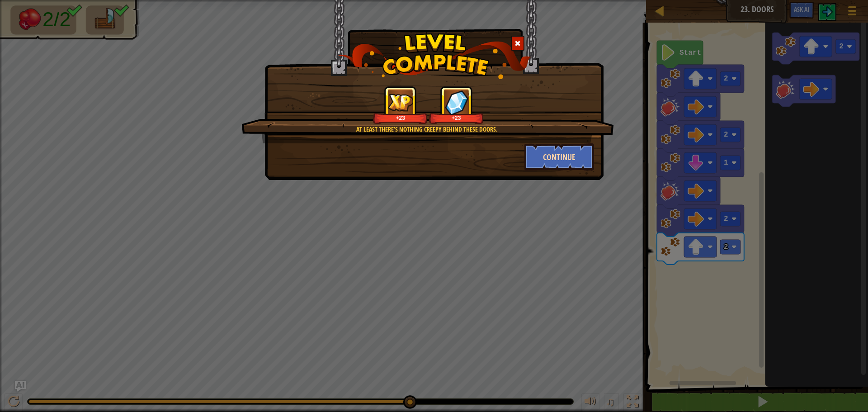 The height and width of the screenshot is (412, 868). I want to click on button: Continue, so click(559, 157).